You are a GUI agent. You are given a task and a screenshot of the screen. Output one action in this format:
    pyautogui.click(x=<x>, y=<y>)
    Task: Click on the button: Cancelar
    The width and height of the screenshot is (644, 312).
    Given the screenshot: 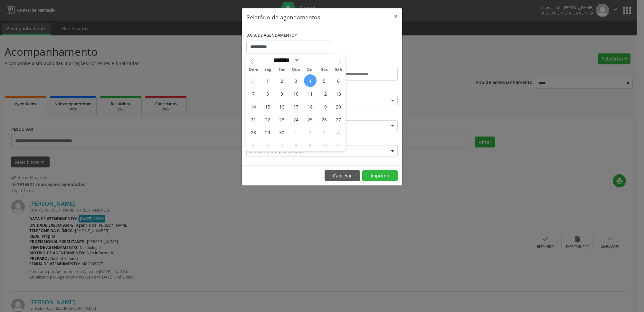 What is the action you would take?
    pyautogui.click(x=342, y=176)
    